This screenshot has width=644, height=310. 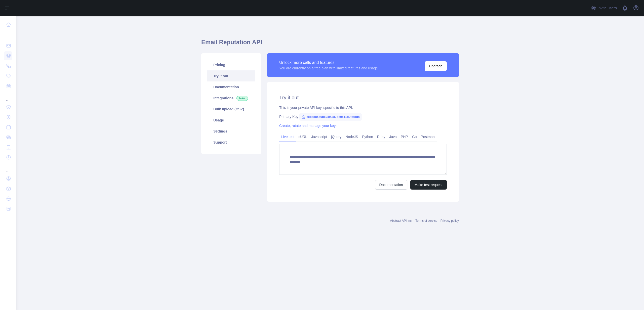 What do you see at coordinates (231, 120) in the screenshot?
I see `a: Usage` at bounding box center [231, 120].